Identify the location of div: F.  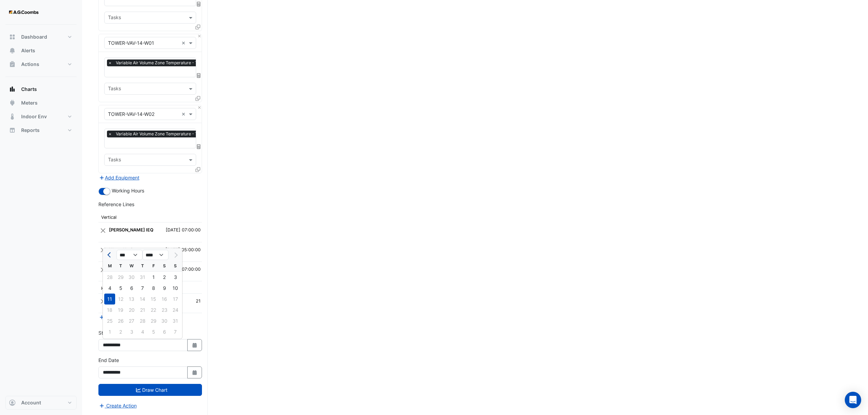
(153, 266).